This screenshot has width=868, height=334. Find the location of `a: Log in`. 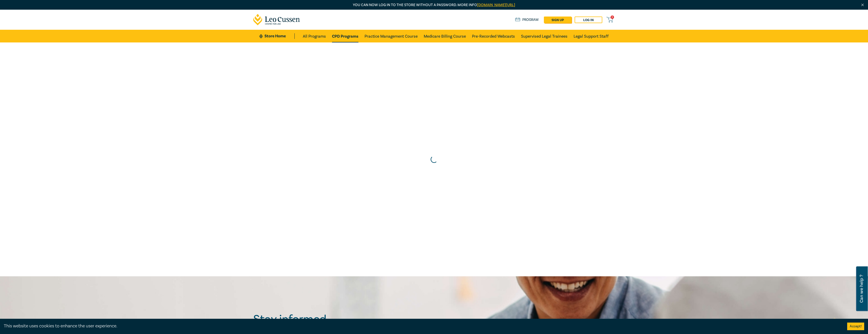

a: Log in is located at coordinates (588, 20).